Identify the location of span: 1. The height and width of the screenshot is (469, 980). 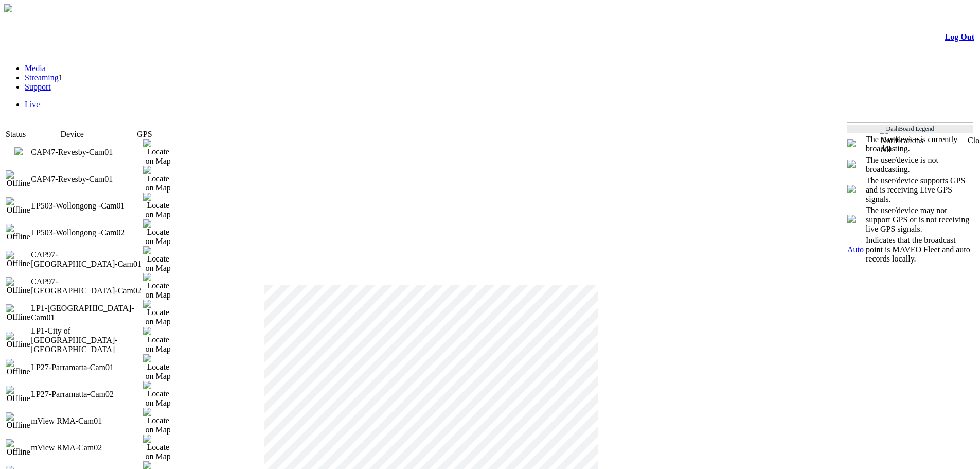
(61, 77).